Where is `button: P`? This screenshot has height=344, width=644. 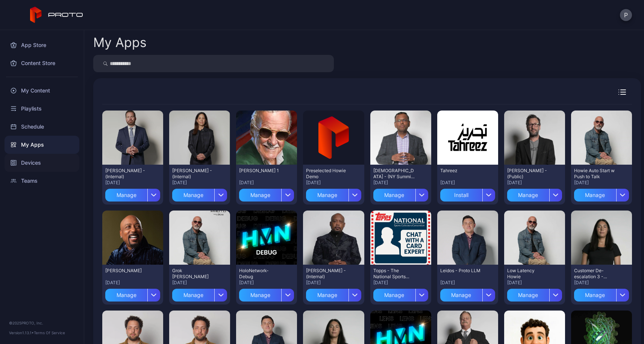 button: P is located at coordinates (626, 15).